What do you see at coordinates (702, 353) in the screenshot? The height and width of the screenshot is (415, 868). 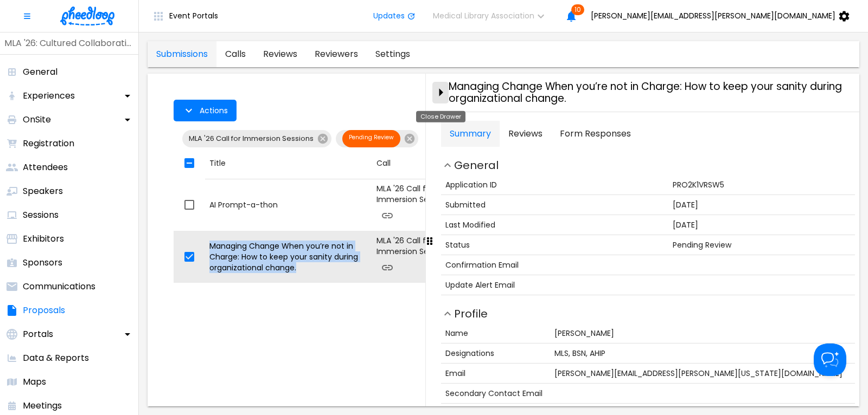 I see `td: MLS, BSN, AHIP` at bounding box center [702, 353].